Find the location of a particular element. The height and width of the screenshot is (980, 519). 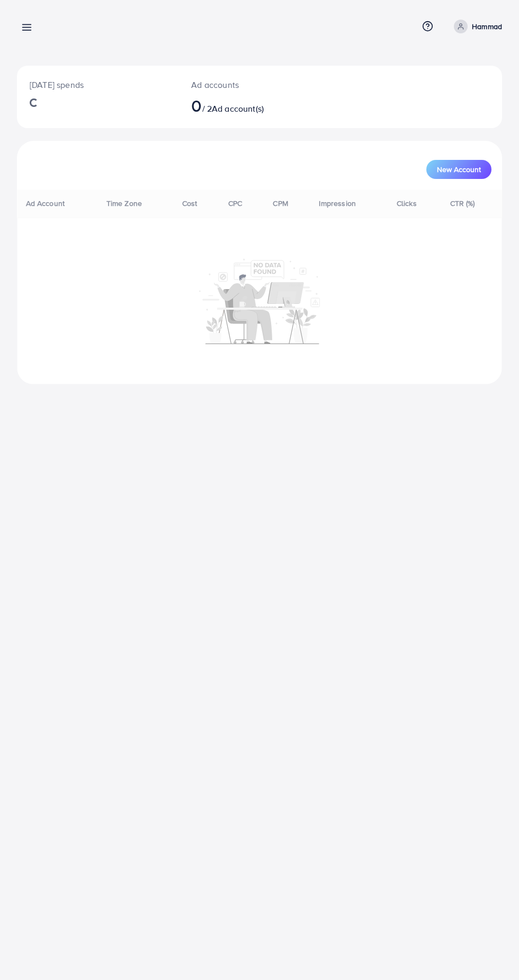

span: Ad account(s) is located at coordinates (238, 109).